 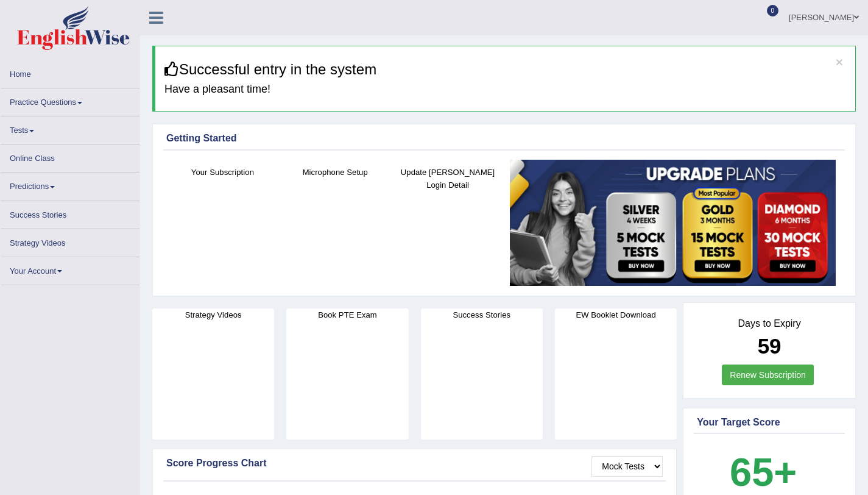 What do you see at coordinates (70, 184) in the screenshot?
I see `a: Predictions` at bounding box center [70, 184].